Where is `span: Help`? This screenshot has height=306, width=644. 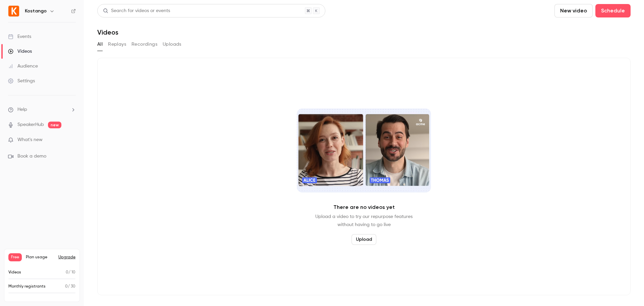
span: Help is located at coordinates (22, 110).